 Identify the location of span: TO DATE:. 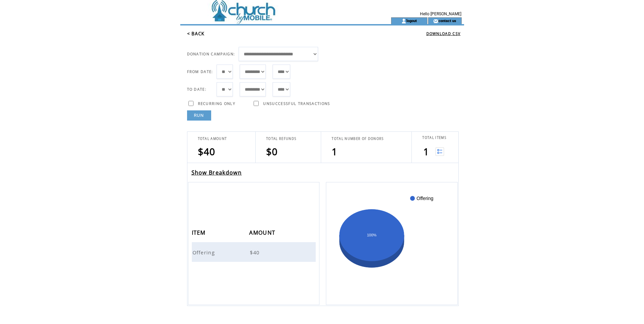
(197, 89).